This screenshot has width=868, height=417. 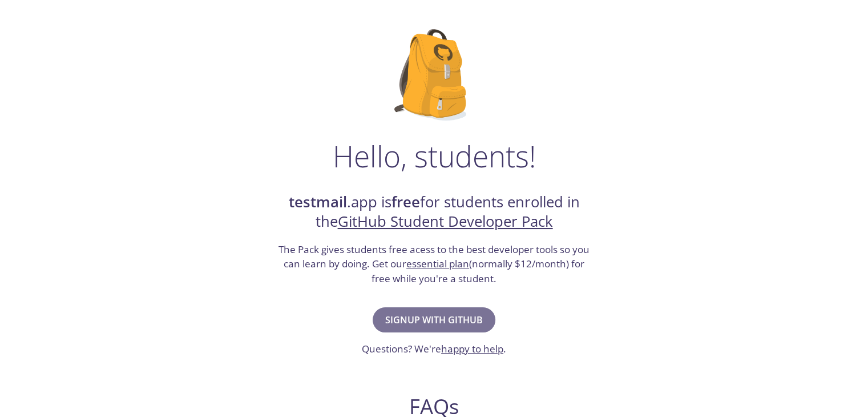 What do you see at coordinates (434, 320) in the screenshot?
I see `span: Signup with GitHub` at bounding box center [434, 320].